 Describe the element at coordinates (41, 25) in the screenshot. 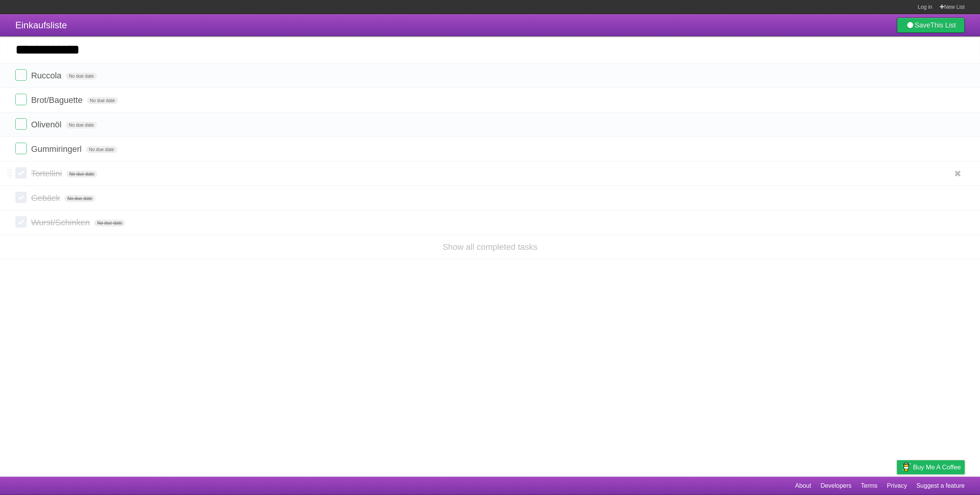

I see `span: Einkaufsliste` at that location.